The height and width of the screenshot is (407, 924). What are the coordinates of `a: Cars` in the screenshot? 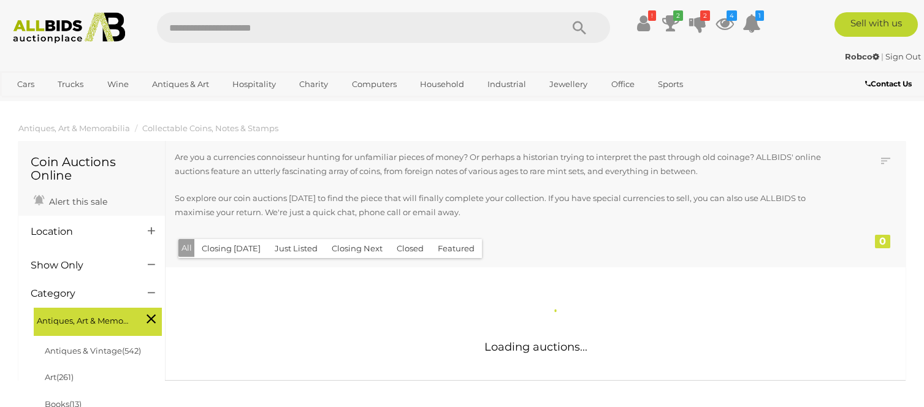 It's located at (26, 84).